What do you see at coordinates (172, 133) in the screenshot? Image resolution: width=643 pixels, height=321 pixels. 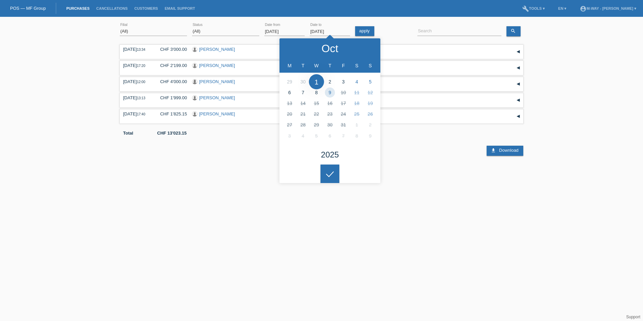 I see `b: CHF 13'023.15` at bounding box center [172, 133].